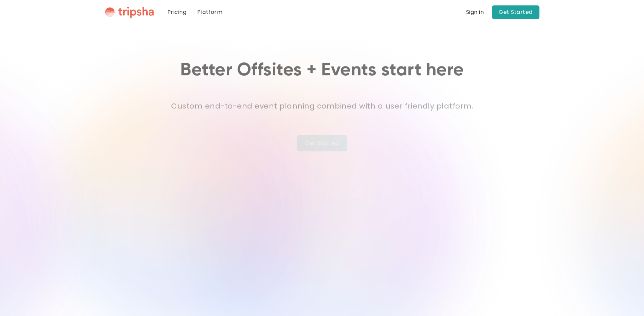  I want to click on strong: Custom end-to-end event planning combined with a user friendly platform., so click(322, 106).